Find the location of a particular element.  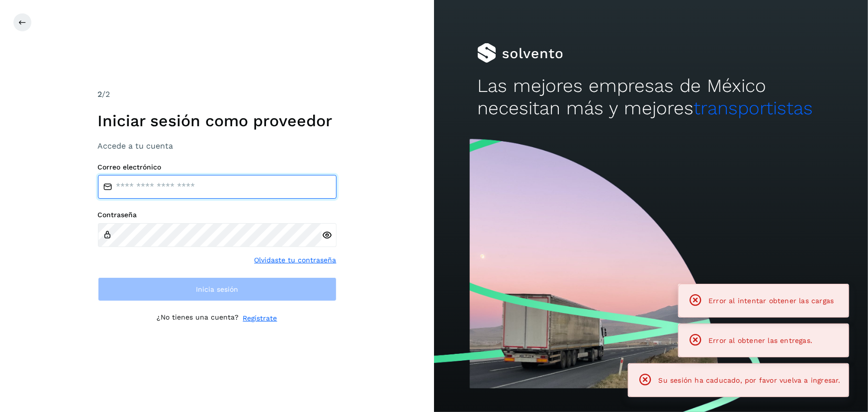

span: Error al obtener las entregas. is located at coordinates (760, 341).